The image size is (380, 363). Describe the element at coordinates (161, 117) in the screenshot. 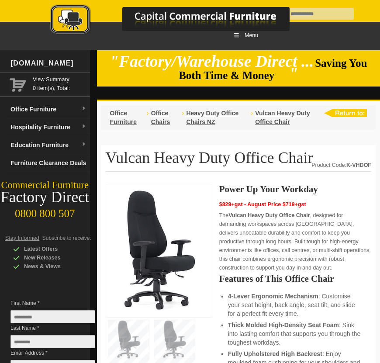

I see `span: Office Chairs` at that location.